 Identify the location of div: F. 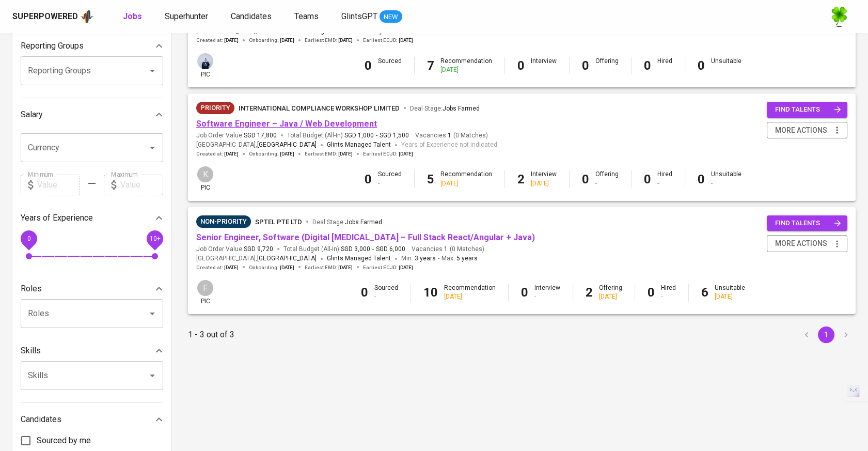
(205, 288).